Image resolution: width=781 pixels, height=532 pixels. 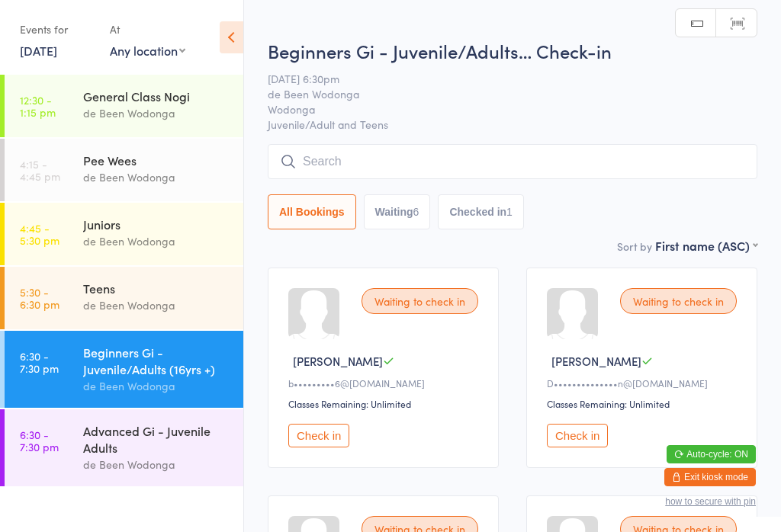 I want to click on span: de Been Wodonga, so click(x=501, y=93).